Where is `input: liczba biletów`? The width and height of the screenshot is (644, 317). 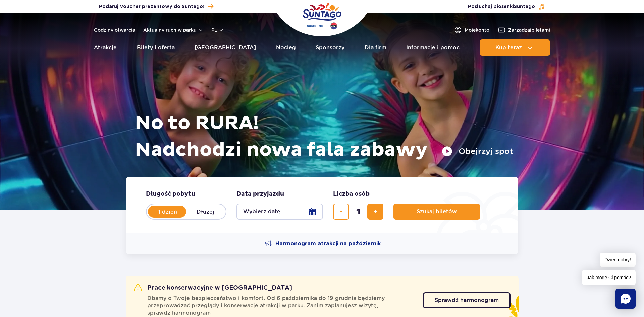 input: liczba biletów is located at coordinates (358, 212).